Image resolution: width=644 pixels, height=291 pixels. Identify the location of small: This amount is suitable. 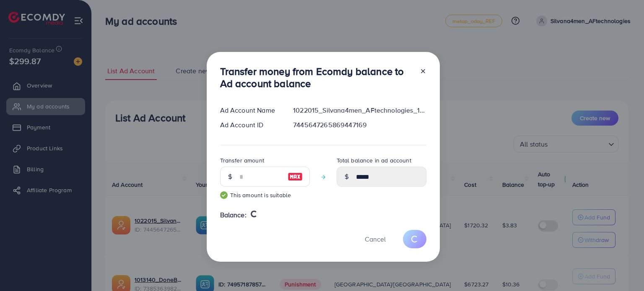
(265, 195).